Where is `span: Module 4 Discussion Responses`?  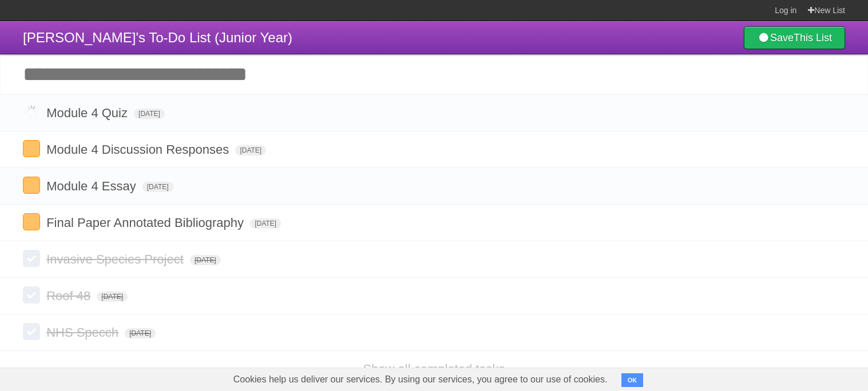 span: Module 4 Discussion Responses is located at coordinates (139, 149).